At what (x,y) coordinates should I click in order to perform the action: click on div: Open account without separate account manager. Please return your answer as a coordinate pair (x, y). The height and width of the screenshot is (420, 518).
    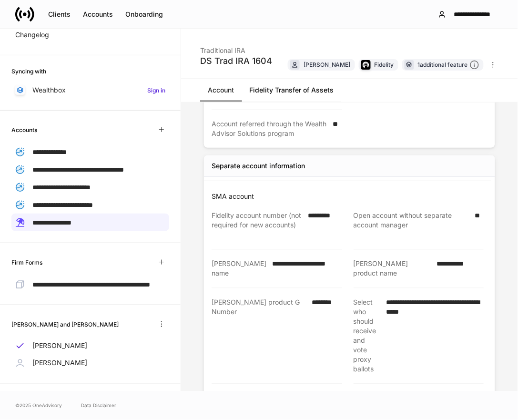
    Looking at the image, I should click on (411, 226).